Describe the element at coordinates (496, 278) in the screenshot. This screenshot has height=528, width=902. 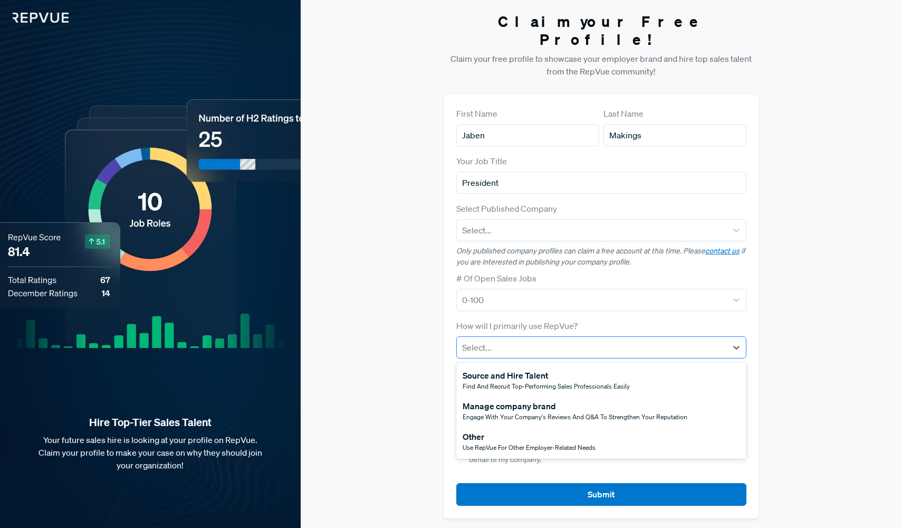
I see `label: # Of Open Sales Jobs` at that location.